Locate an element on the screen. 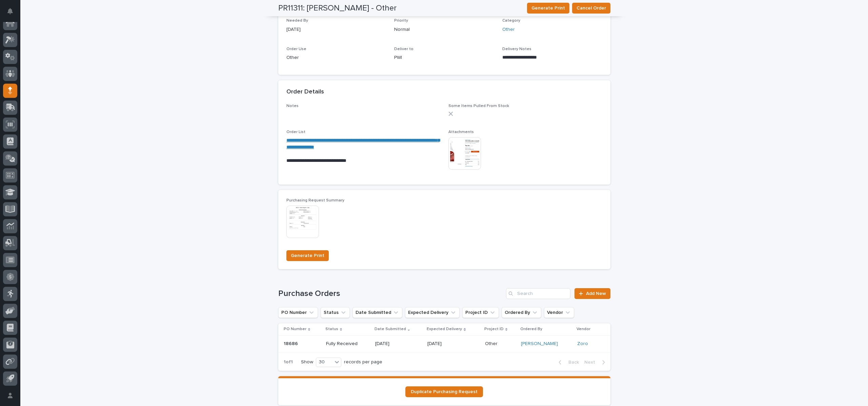 Image resolution: width=868 pixels, height=406 pixels. button: PO Number is located at coordinates (297, 313).